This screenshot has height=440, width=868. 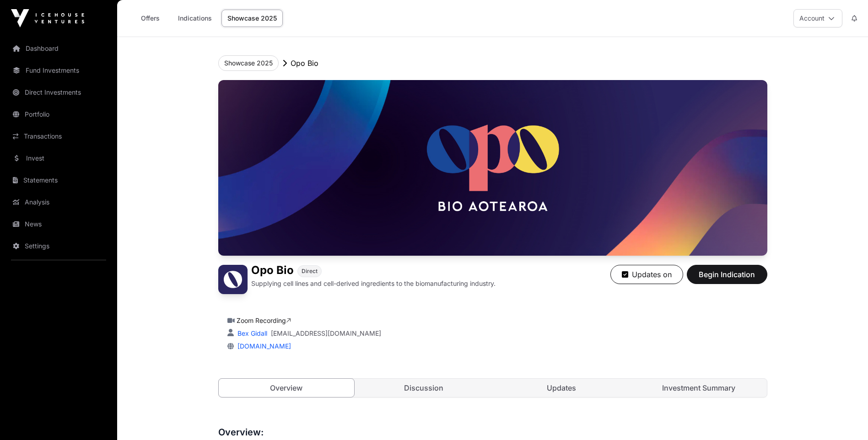 What do you see at coordinates (195, 18) in the screenshot?
I see `a: Indications` at bounding box center [195, 18].